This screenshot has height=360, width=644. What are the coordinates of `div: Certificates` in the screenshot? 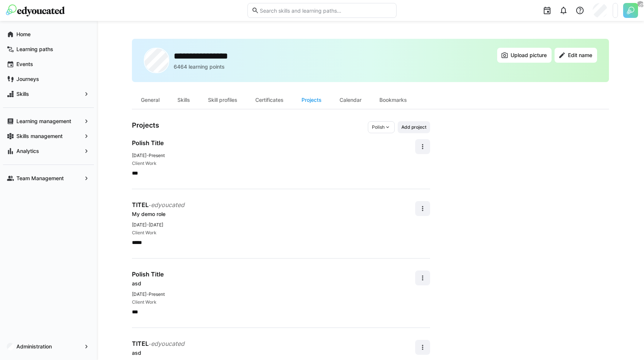 It's located at (269, 100).